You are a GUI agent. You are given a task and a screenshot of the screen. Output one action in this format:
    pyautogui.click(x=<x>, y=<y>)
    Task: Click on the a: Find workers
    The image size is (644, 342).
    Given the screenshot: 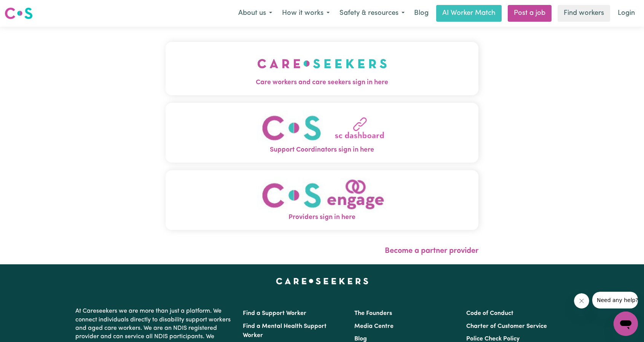 What is the action you would take?
    pyautogui.click(x=584, y=13)
    